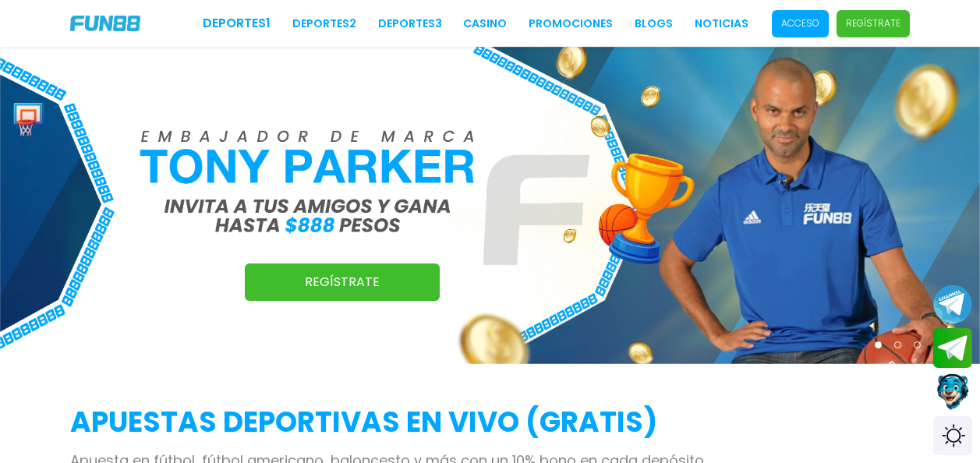 The image size is (980, 463). Describe the element at coordinates (952, 435) in the screenshot. I see `div: Switch theme` at that location.